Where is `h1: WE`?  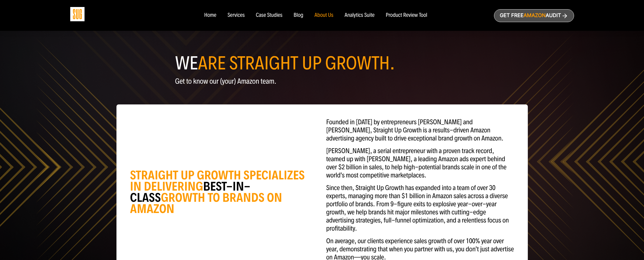 h1: WE is located at coordinates (322, 64).